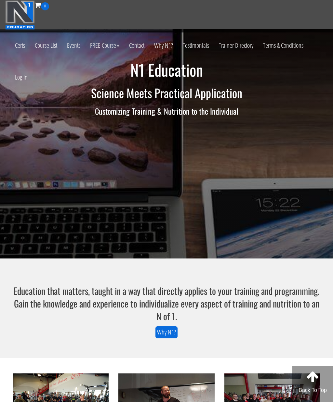  Describe the element at coordinates (46, 45) in the screenshot. I see `a: Course List` at that location.